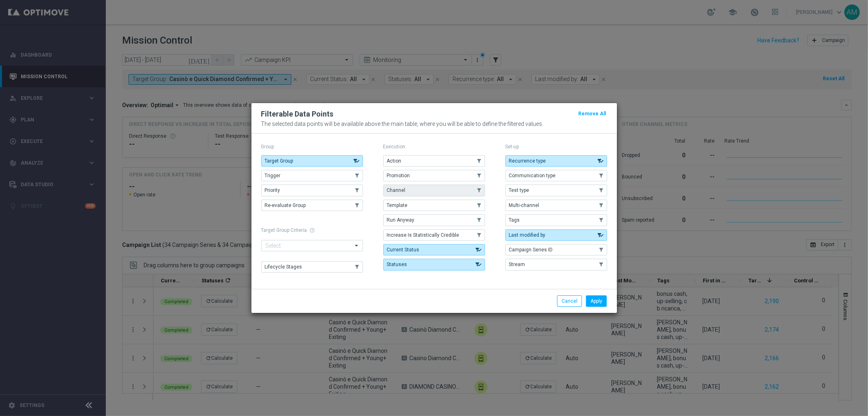  I want to click on button: Run Anyway, so click(434, 220).